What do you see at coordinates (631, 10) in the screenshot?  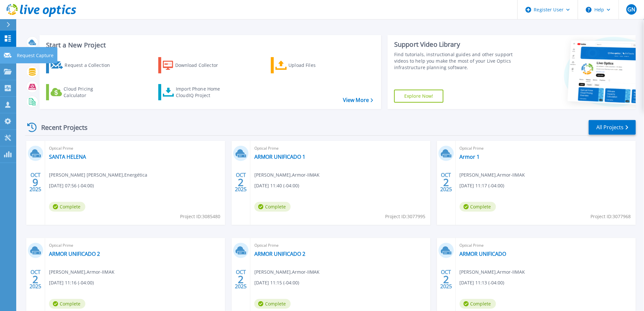 I see `span: GN` at bounding box center [631, 10].